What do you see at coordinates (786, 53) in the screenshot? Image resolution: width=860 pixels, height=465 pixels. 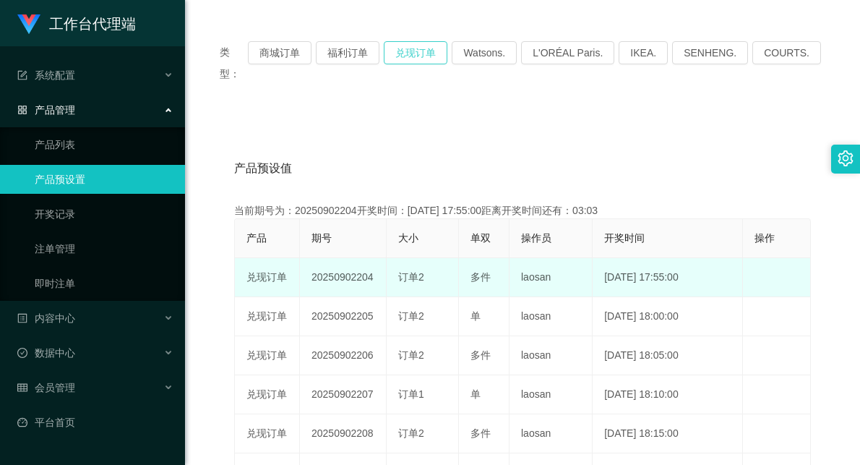 I see `button: COURTS.` at bounding box center [786, 53].